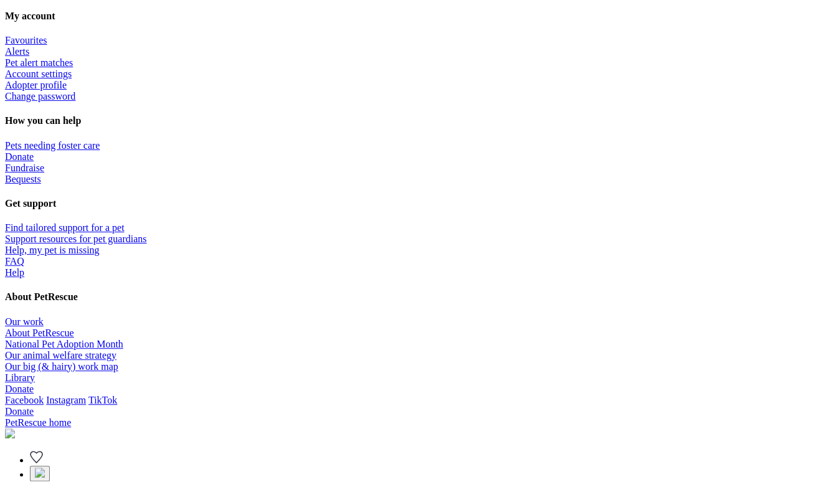 This screenshot has width=822, height=495. What do you see at coordinates (23, 179) in the screenshot?
I see `a: Bequests` at bounding box center [23, 179].